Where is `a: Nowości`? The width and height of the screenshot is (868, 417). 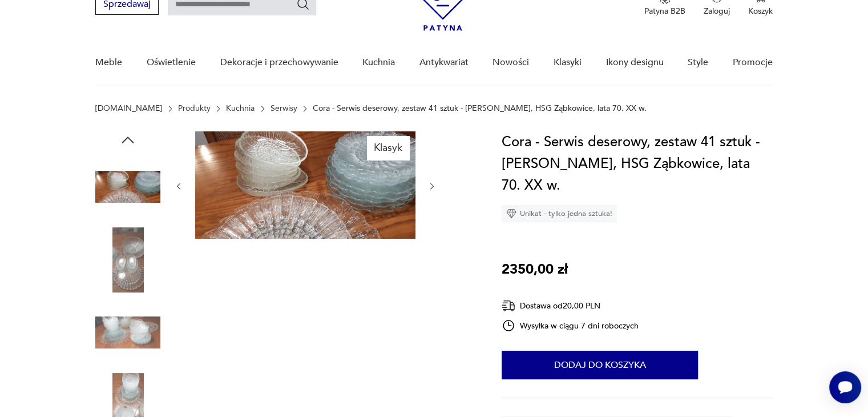 a: Nowości is located at coordinates (511, 62).